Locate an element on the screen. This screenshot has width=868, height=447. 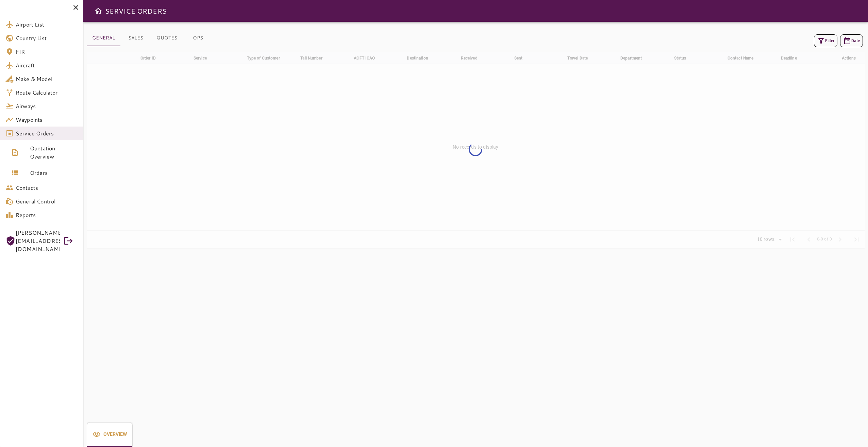
span: Quotation Overview is located at coordinates (54, 152).